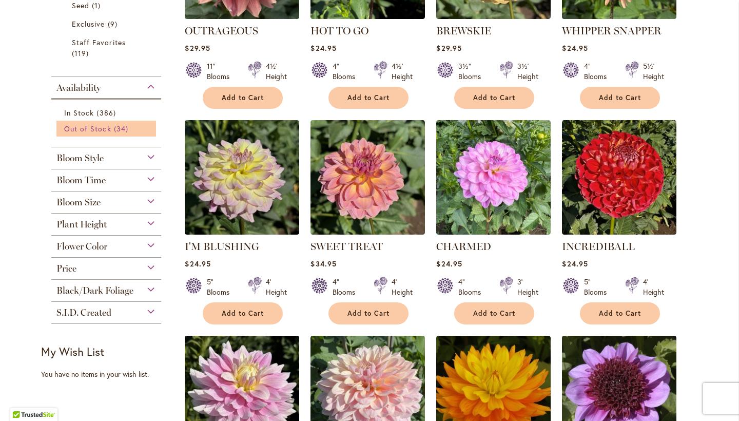 The width and height of the screenshot is (739, 421). What do you see at coordinates (122, 128) in the screenshot?
I see `span: 34` at bounding box center [122, 128].